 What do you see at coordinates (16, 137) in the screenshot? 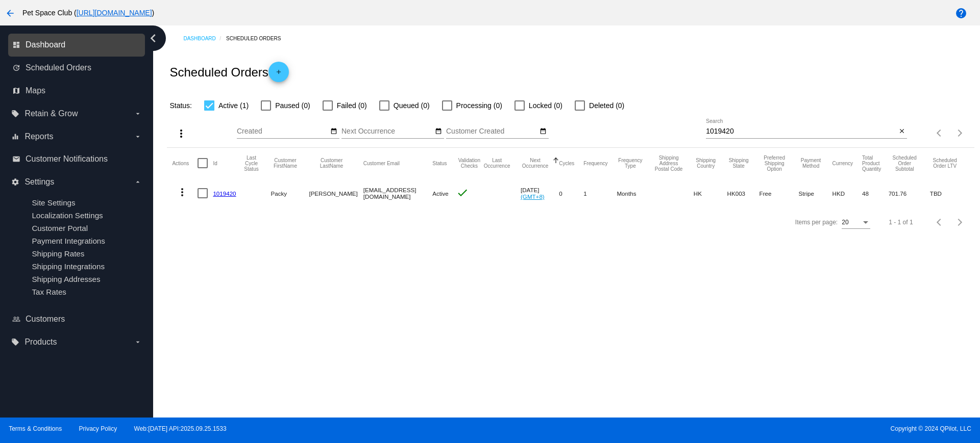
I see `i: equalizer` at bounding box center [16, 137].